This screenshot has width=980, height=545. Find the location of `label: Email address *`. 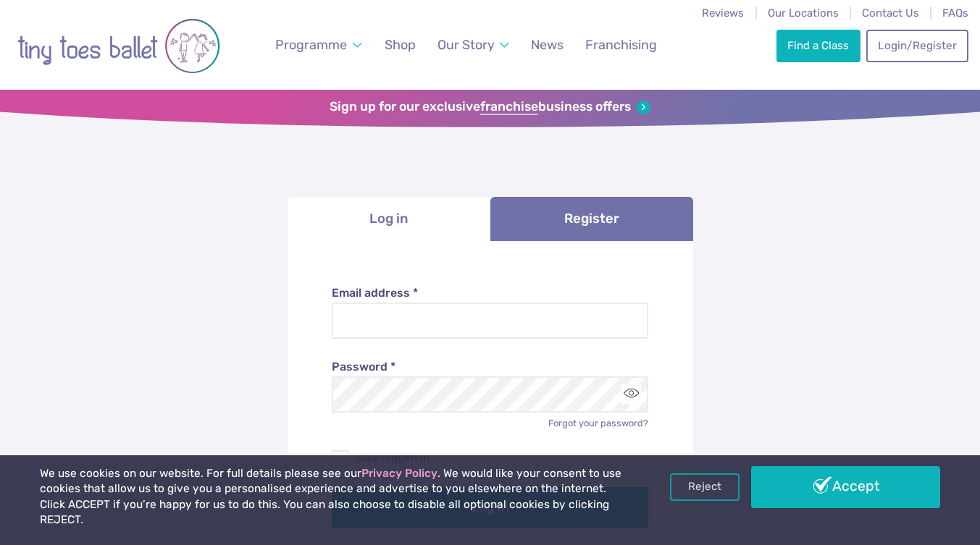

label: Email address * is located at coordinates (490, 293).